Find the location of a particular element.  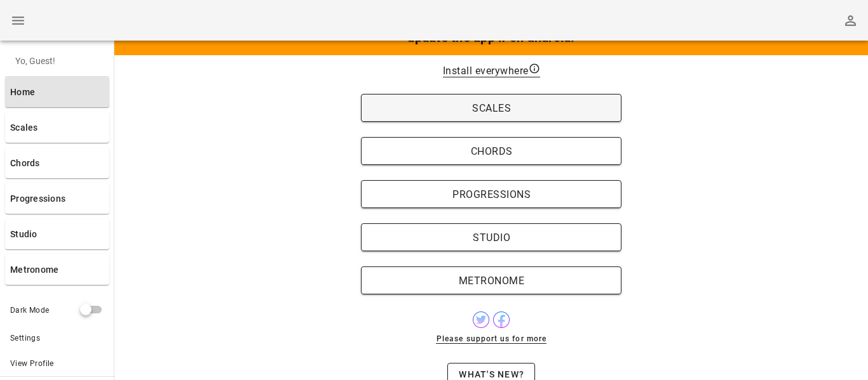

button: Progressions is located at coordinates (491, 194).